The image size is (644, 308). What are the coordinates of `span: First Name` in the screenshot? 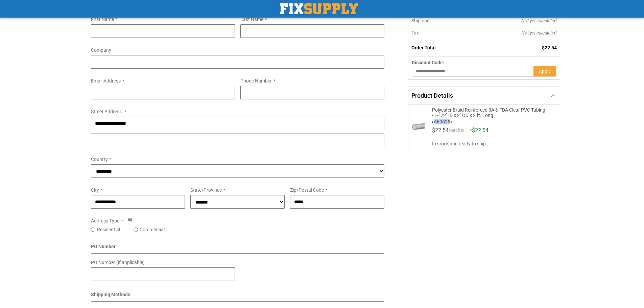 It's located at (103, 19).